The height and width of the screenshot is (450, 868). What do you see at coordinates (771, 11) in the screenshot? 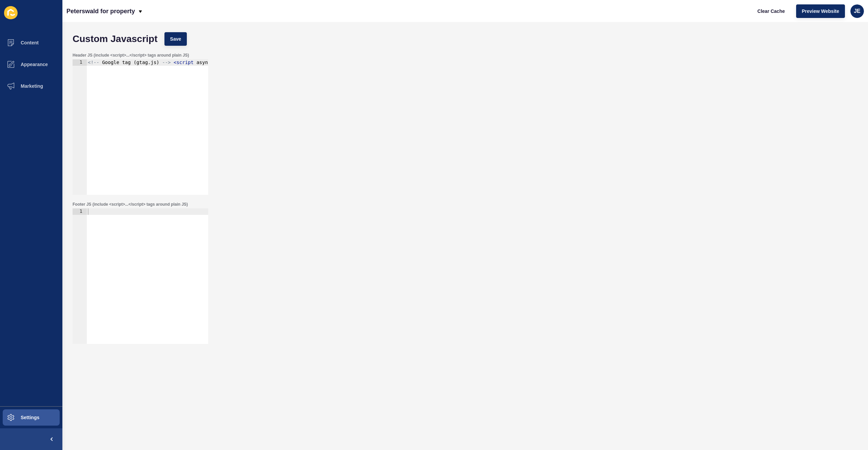
I see `button: Clear Cache` at bounding box center [771, 11].